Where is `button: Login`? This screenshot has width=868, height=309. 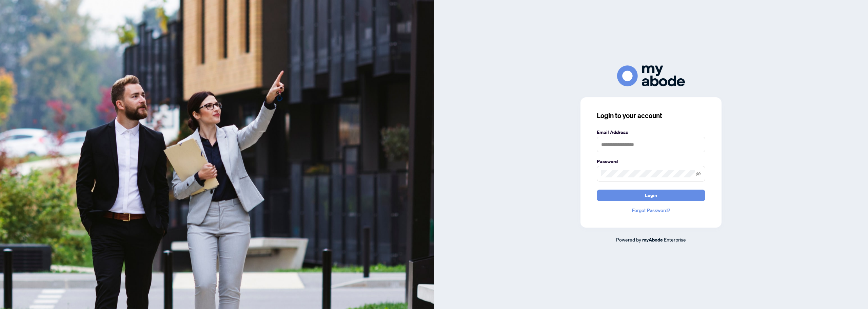
button: Login is located at coordinates (651, 196).